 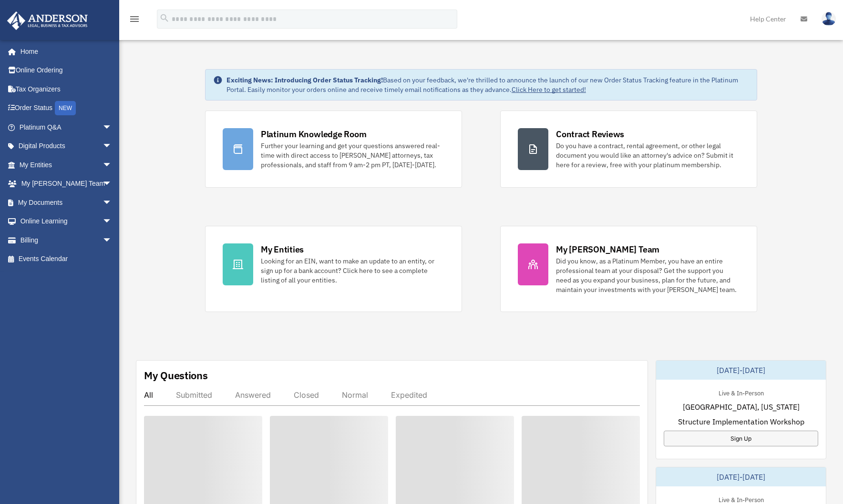 What do you see at coordinates (409, 395) in the screenshot?
I see `div: Expedited` at bounding box center [409, 395].